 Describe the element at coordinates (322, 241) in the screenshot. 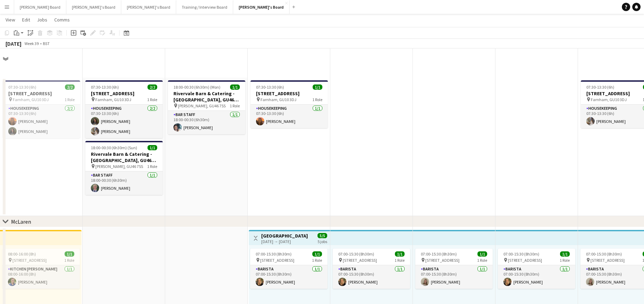

I see `div: 5 jobs` at that location.